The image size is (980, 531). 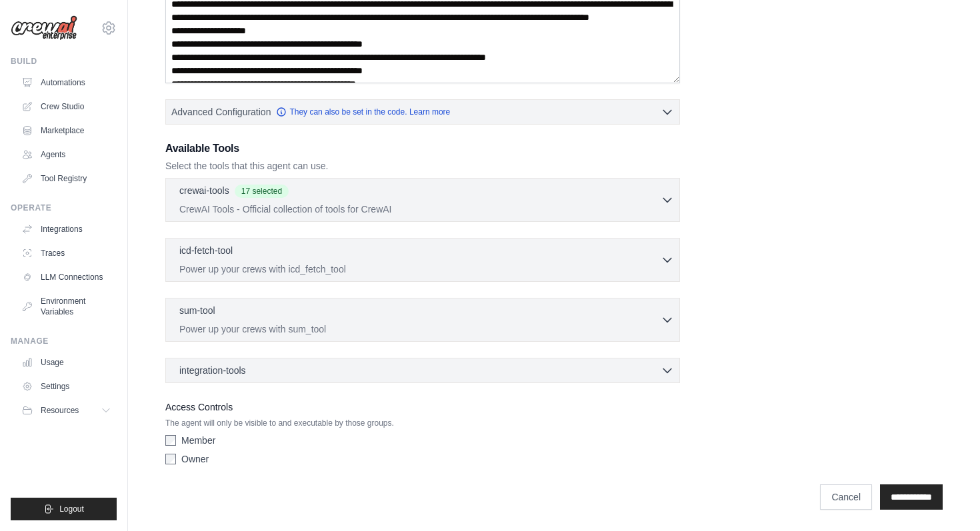 I want to click on a: Environment Variables, so click(x=66, y=307).